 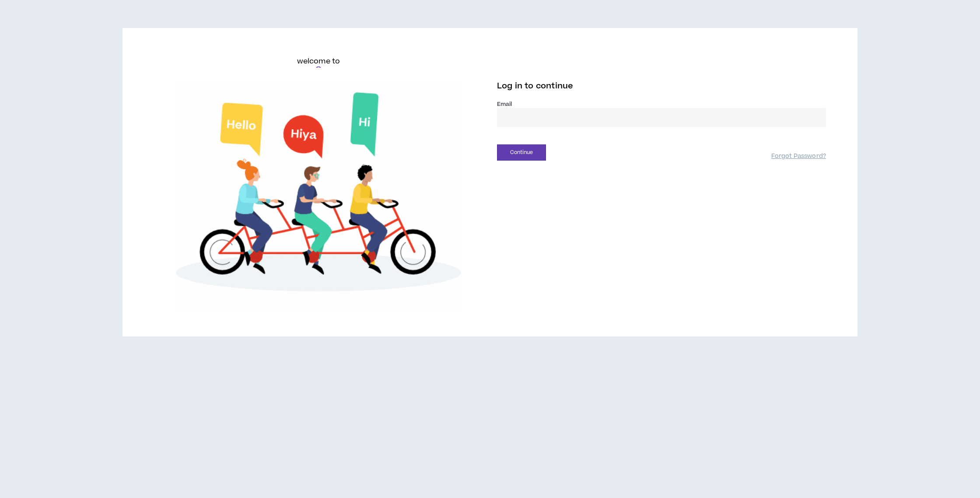 I want to click on img: Welcome to Wripple, so click(x=318, y=195).